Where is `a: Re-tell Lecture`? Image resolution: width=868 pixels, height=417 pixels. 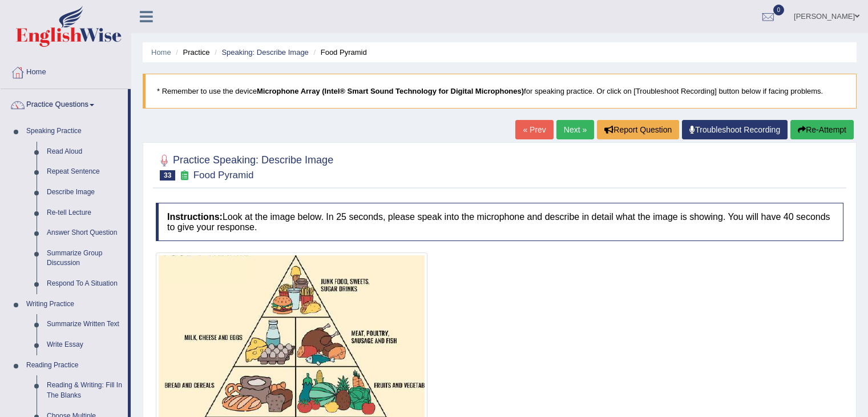 a: Re-tell Lecture is located at coordinates (85, 213).